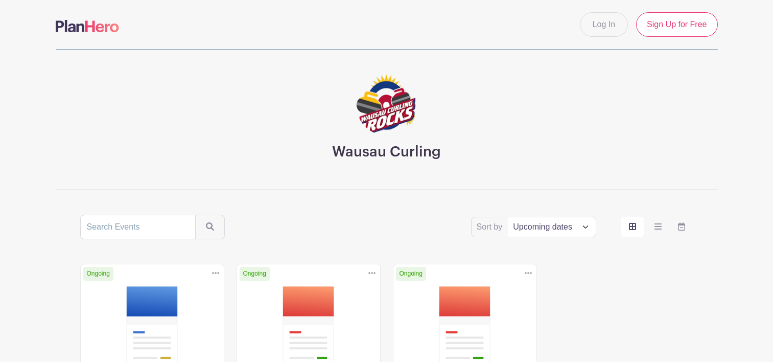 This screenshot has width=773, height=362. Describe the element at coordinates (138, 227) in the screenshot. I see `input: Search Events` at that location.